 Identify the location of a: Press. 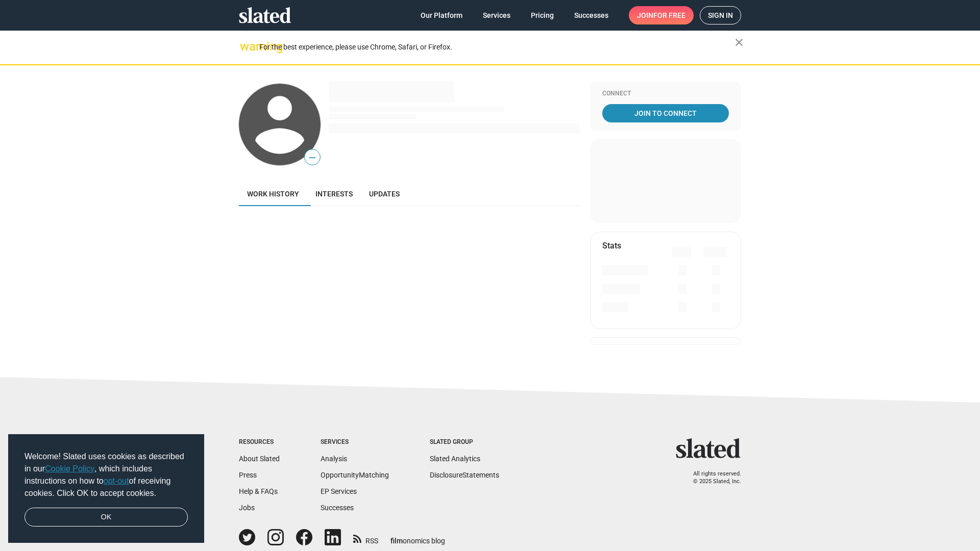
(248, 475).